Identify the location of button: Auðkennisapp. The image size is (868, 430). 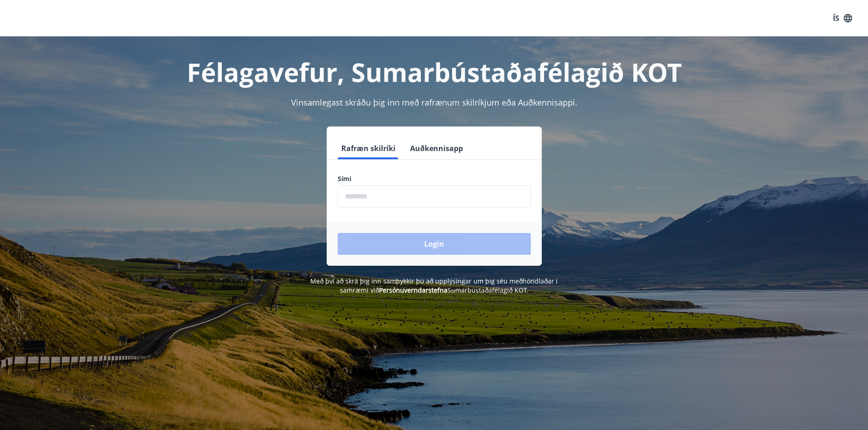
(436, 149).